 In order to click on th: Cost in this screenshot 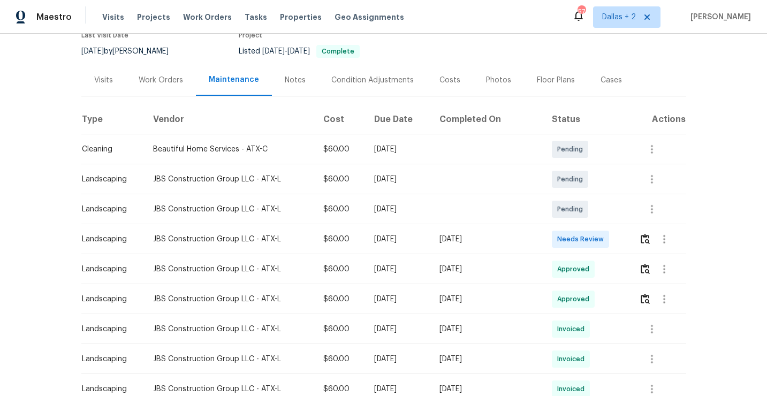, I will do `click(340, 119)`.